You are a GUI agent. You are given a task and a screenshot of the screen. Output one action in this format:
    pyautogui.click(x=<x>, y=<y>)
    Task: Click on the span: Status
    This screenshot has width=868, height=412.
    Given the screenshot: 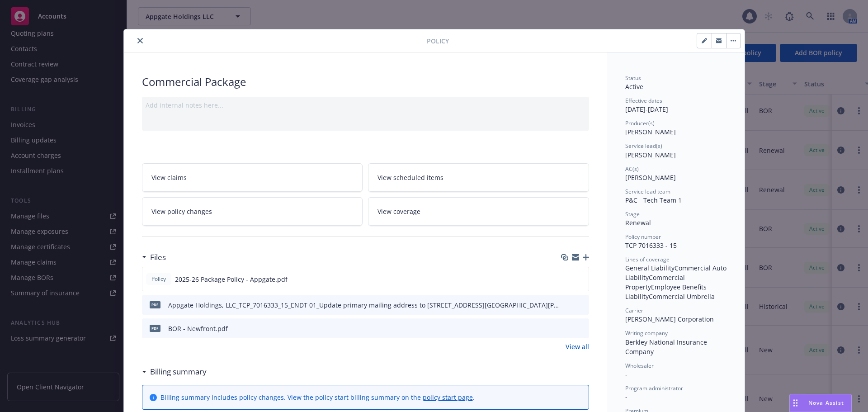 What is the action you would take?
    pyautogui.click(x=633, y=78)
    